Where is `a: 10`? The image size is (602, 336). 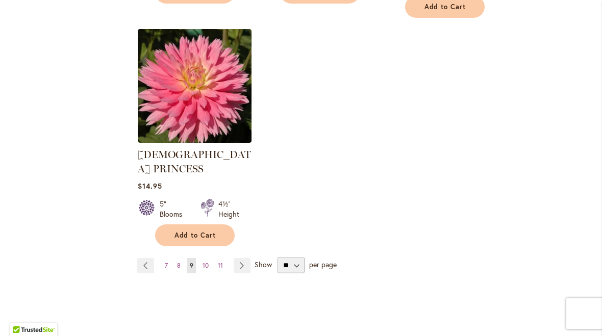 a: 10 is located at coordinates (205, 266).